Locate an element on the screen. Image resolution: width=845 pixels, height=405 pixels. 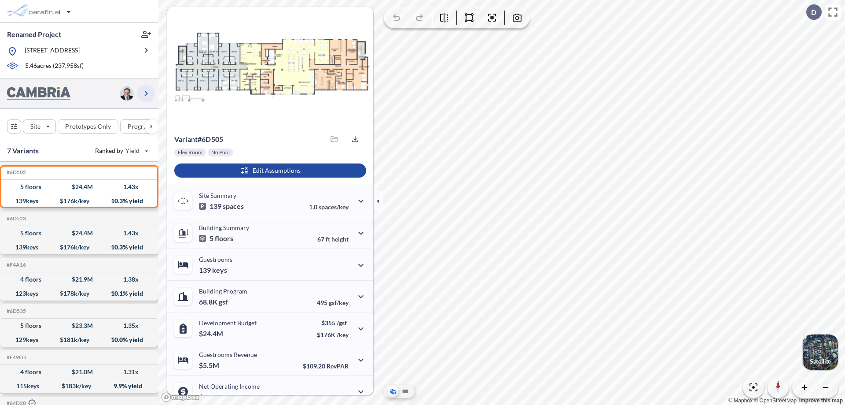
span: gsf is located at coordinates (223, 302).